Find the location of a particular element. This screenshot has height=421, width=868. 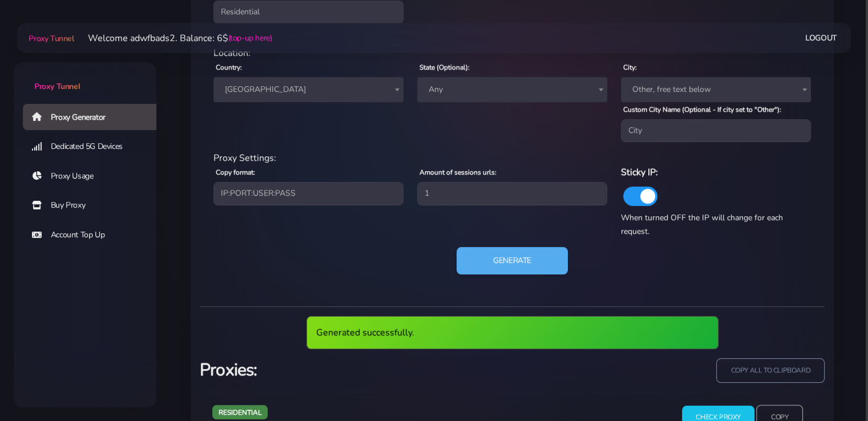

a: Dedicated 5G Devices is located at coordinates (94, 147).